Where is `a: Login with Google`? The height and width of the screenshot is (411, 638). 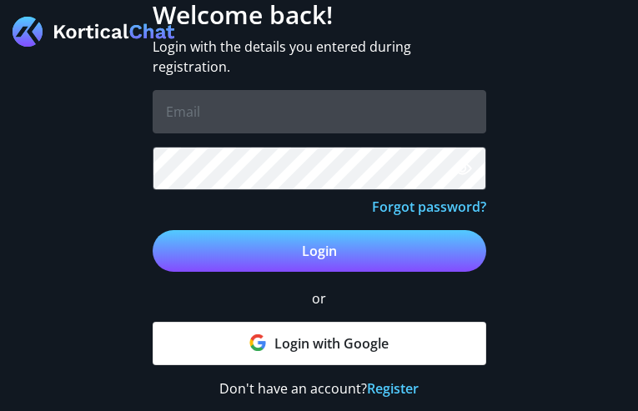 a: Login with Google is located at coordinates (319, 344).